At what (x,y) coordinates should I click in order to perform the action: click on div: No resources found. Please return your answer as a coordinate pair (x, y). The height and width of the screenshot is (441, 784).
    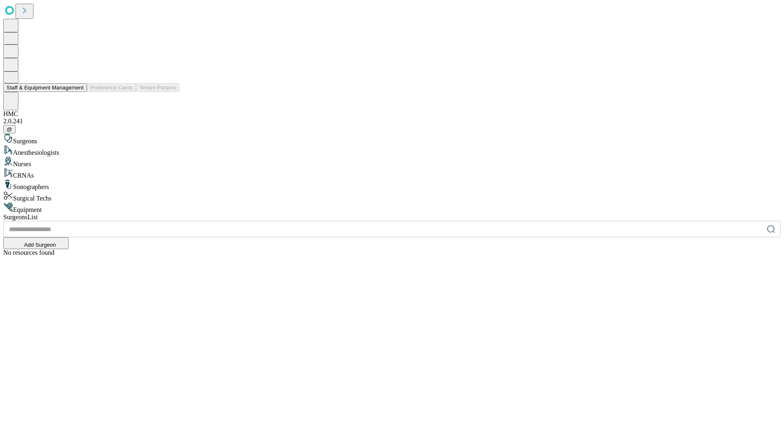
    Looking at the image, I should click on (392, 253).